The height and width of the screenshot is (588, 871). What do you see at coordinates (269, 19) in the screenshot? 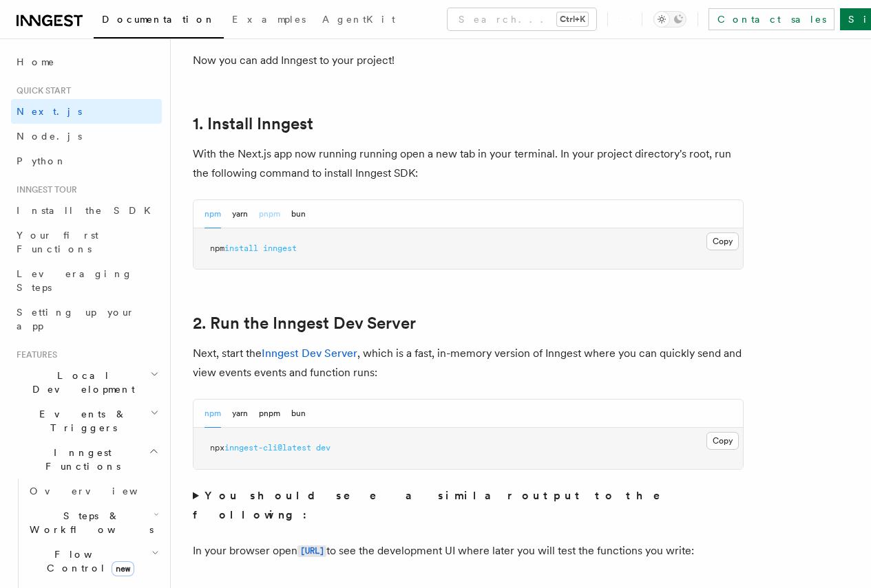
I see `span: Examples` at bounding box center [269, 19].